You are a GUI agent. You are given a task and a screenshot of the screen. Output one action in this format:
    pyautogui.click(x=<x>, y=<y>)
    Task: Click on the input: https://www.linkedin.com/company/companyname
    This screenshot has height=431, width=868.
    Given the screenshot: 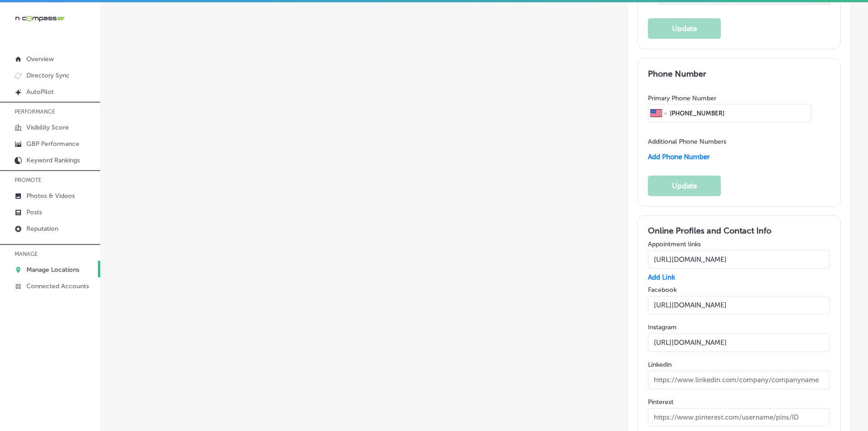 What is the action you would take?
    pyautogui.click(x=740, y=380)
    